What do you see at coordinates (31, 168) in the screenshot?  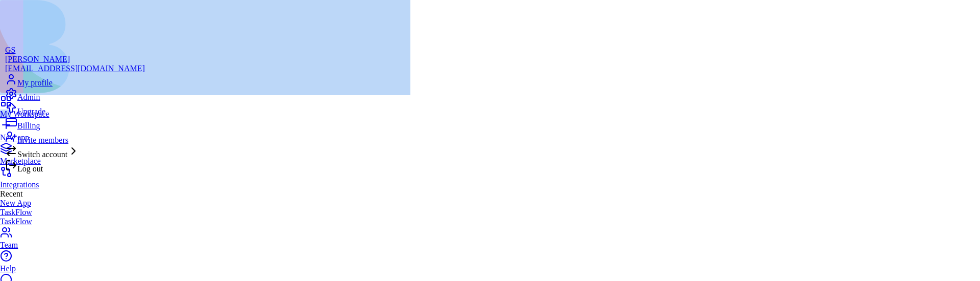 I see `span: Log out` at bounding box center [31, 168].